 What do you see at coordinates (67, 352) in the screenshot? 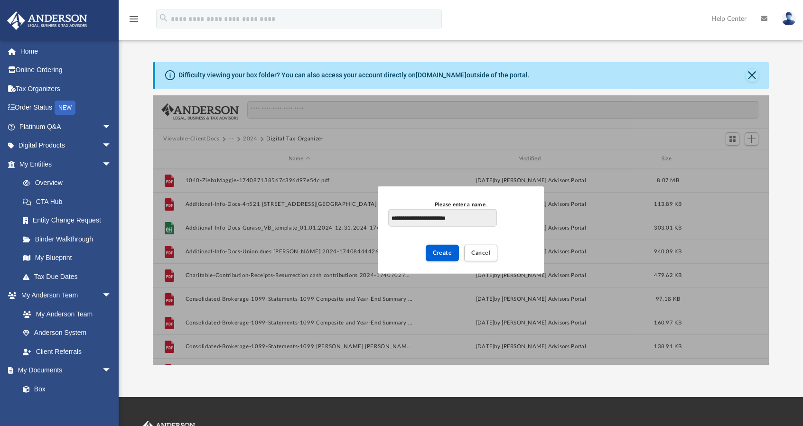
I see `a: Client Referrals` at bounding box center [67, 352].